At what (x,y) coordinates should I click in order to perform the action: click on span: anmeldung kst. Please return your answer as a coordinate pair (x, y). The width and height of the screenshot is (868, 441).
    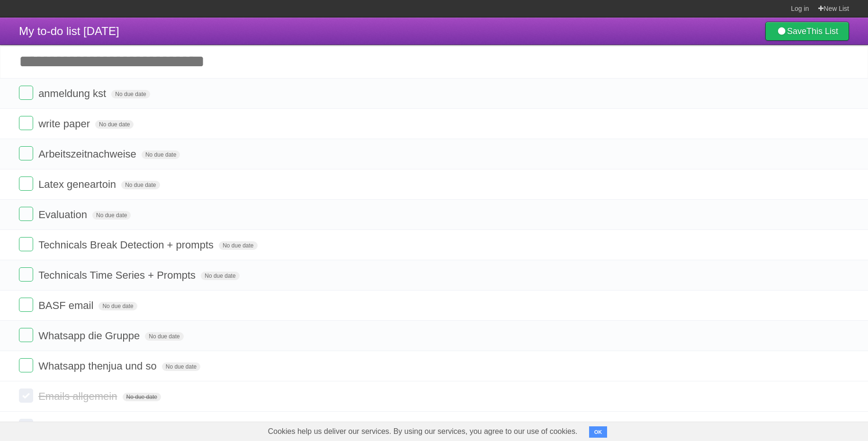
    Looking at the image, I should click on (74, 93).